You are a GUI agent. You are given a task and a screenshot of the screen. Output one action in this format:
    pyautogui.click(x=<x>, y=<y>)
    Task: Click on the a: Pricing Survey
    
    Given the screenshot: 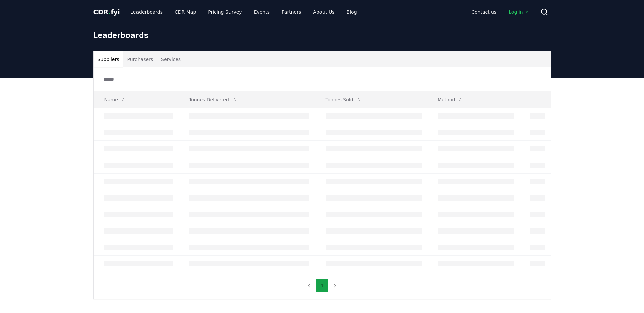 What is the action you would take?
    pyautogui.click(x=225, y=12)
    